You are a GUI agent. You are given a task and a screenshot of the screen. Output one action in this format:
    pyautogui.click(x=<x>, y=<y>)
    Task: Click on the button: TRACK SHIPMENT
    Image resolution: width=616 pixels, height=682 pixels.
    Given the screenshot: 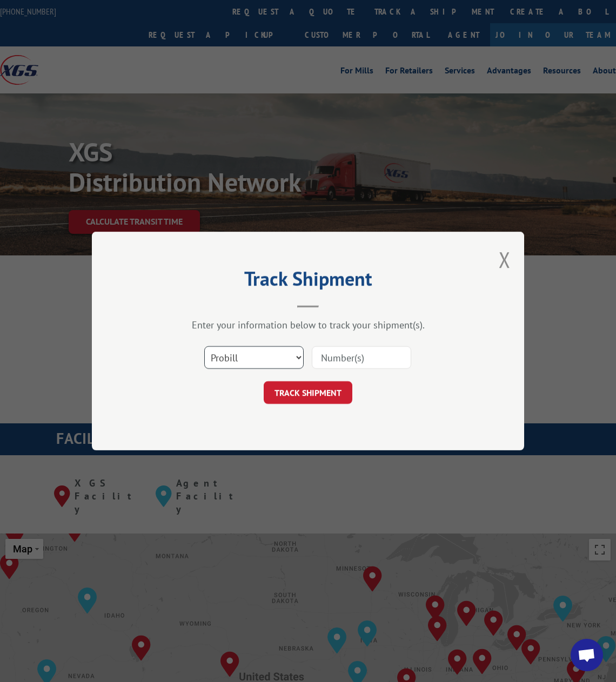 What is the action you would take?
    pyautogui.click(x=308, y=393)
    